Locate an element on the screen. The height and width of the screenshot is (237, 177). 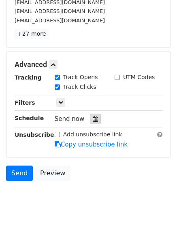
a: Copy unsubscribe link is located at coordinates (91, 145).